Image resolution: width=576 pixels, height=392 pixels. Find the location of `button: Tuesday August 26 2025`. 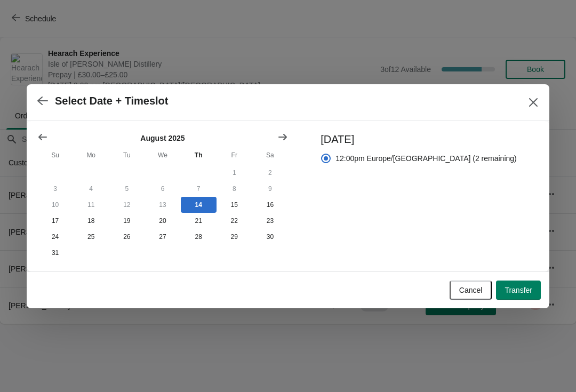

button: Tuesday August 26 2025 is located at coordinates (126, 237).